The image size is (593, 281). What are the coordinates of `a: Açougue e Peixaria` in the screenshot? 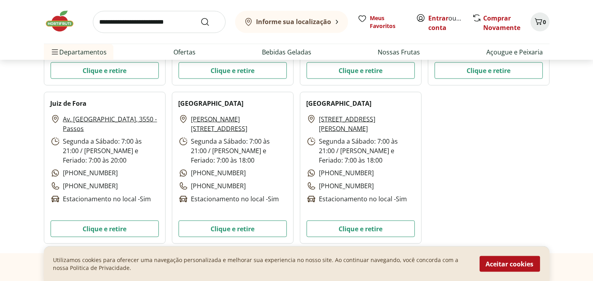 It's located at (515, 52).